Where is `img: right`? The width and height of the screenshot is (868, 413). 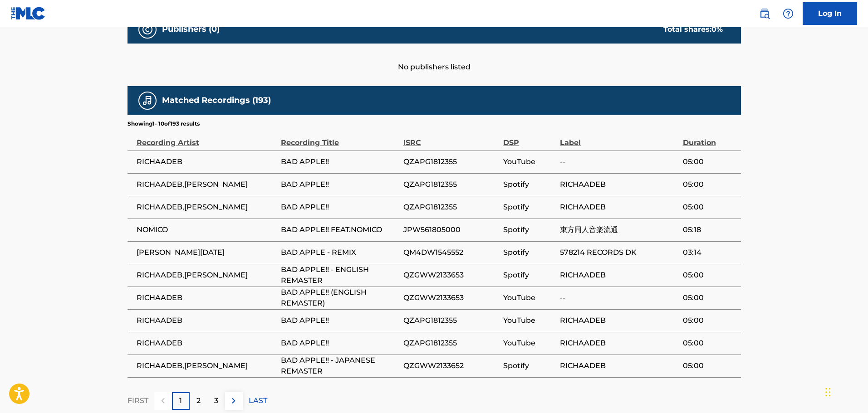
img: right is located at coordinates (234, 401).